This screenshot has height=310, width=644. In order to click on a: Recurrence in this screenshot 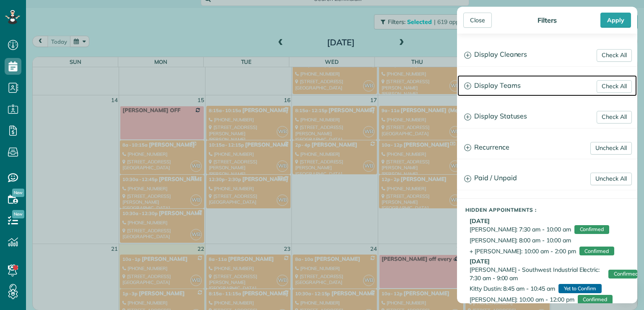, I will do `click(547, 147)`.